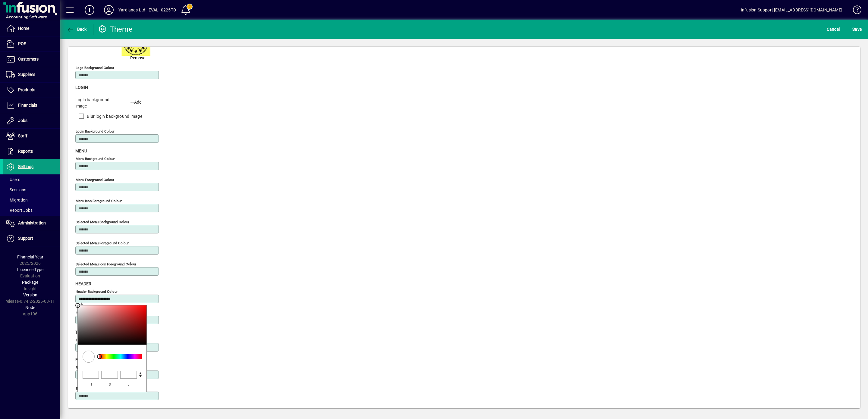 This screenshot has height=419, width=868. I want to click on label: Logo image, so click(94, 49).